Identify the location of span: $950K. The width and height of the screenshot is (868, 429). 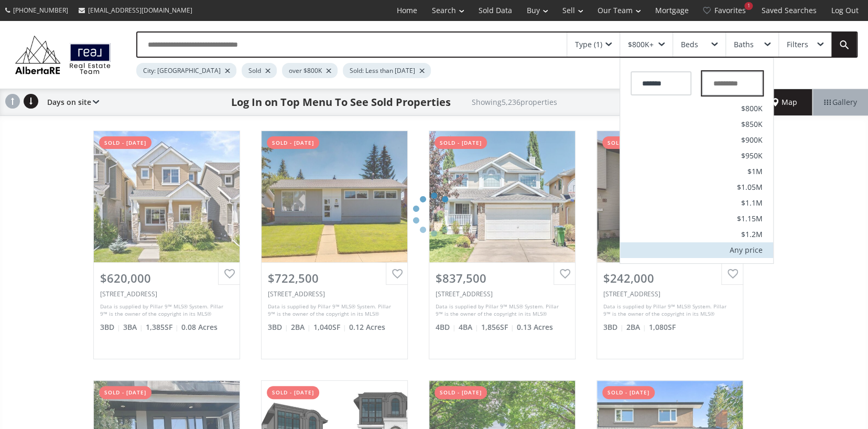
(751, 156).